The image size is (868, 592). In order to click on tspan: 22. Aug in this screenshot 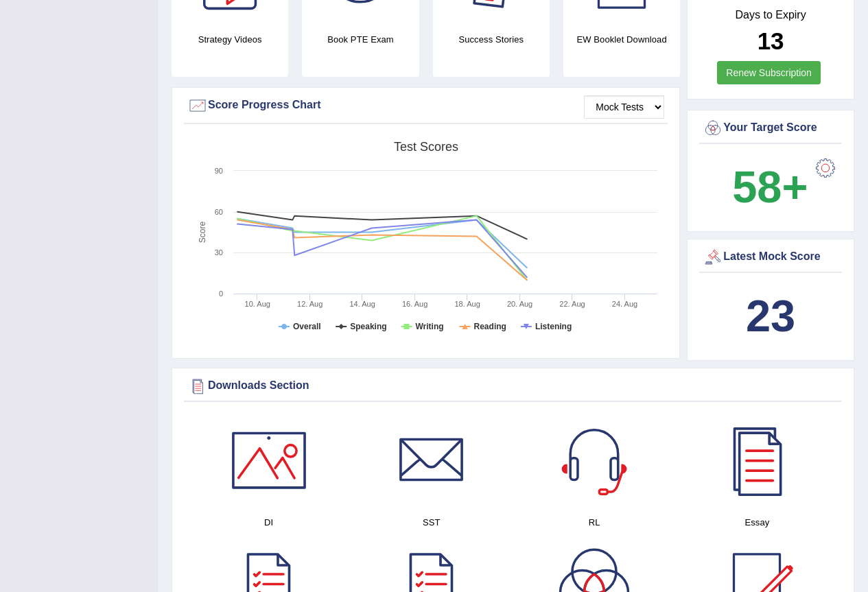, I will do `click(572, 304)`.